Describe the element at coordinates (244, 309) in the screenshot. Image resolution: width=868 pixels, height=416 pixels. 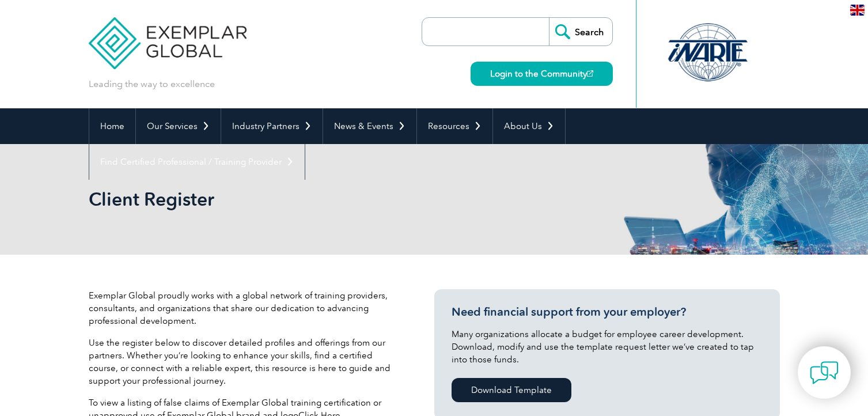
I see `p: Exemplar Global proudly works with a global network of training providers, consultants, and organ...` at that location.